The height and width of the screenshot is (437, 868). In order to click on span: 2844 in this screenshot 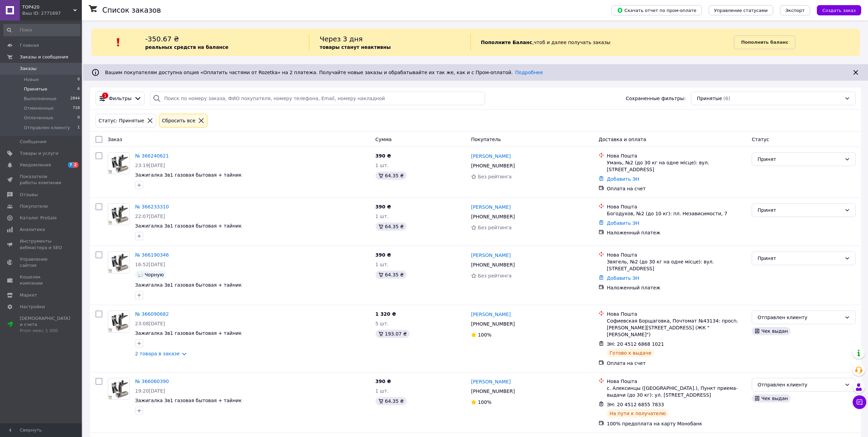, I will do `click(75, 99)`.